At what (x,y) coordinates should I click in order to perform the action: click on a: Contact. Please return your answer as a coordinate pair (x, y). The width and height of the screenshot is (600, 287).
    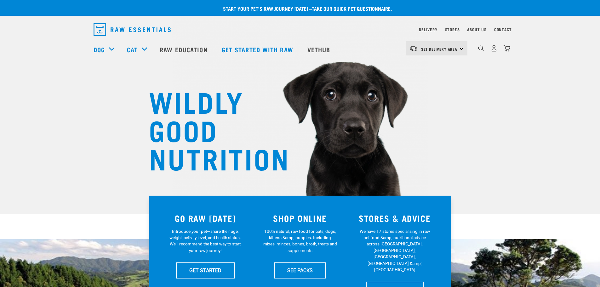
    Looking at the image, I should click on (503, 29).